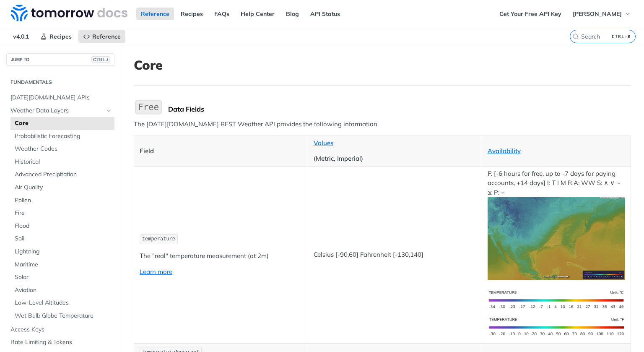  I want to click on span: Weather Data Layers, so click(57, 111).